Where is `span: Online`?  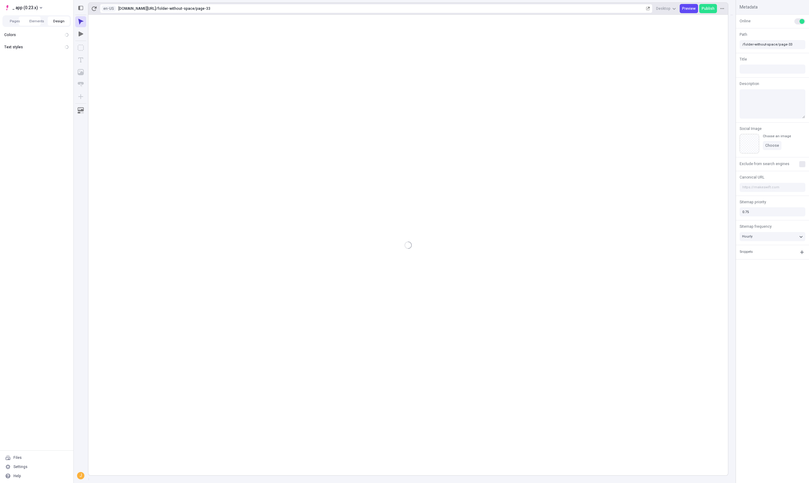 span: Online is located at coordinates (745, 21).